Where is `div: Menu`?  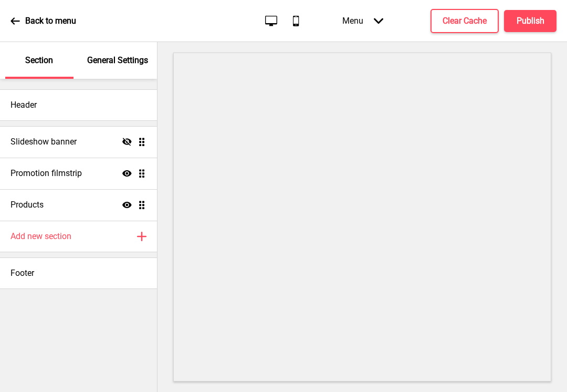 div: Menu is located at coordinates (363, 20).